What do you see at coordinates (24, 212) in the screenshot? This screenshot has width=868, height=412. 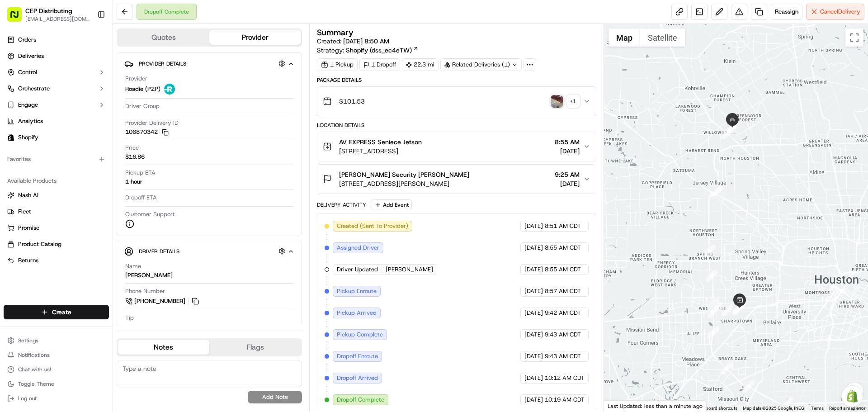 I see `span: Fleet` at bounding box center [24, 212].